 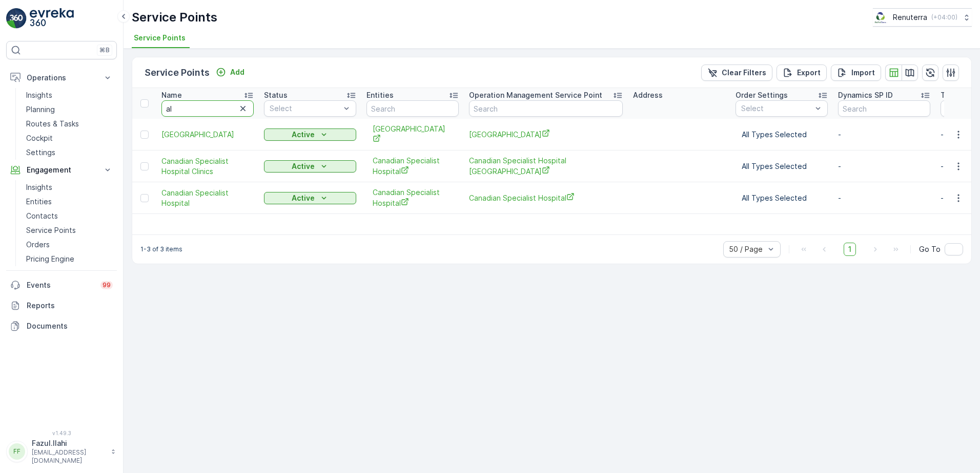 What do you see at coordinates (62, 326) in the screenshot?
I see `a: Documents` at bounding box center [62, 326].